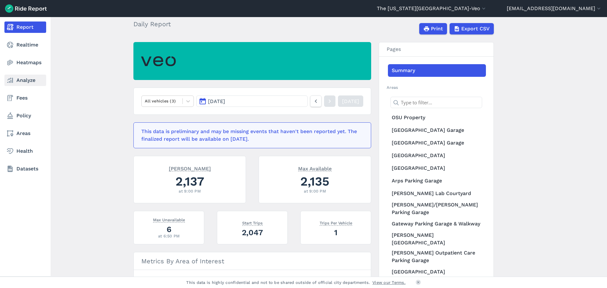 The height and width of the screenshot is (288, 607). I want to click on button: Export CSV, so click(472, 29).